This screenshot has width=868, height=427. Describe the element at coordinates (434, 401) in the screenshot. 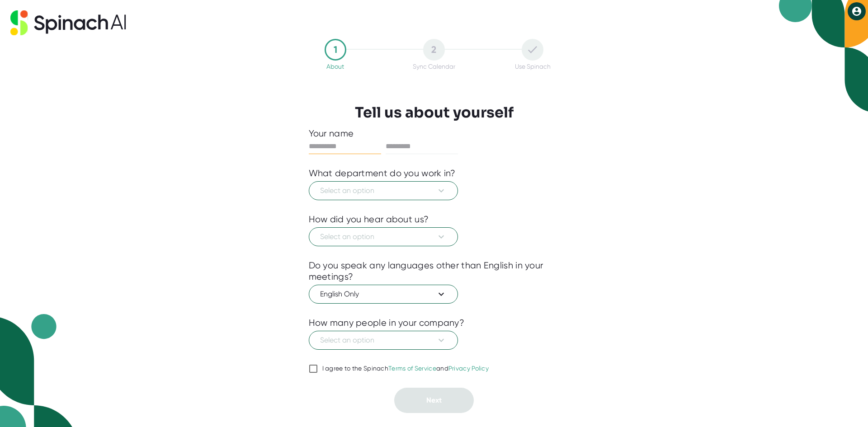

I see `button: Next` at that location.